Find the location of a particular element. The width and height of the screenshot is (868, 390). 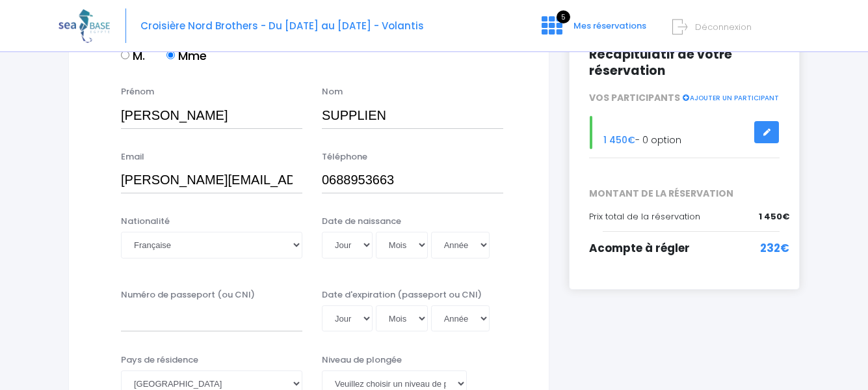

input: M. is located at coordinates (125, 55).